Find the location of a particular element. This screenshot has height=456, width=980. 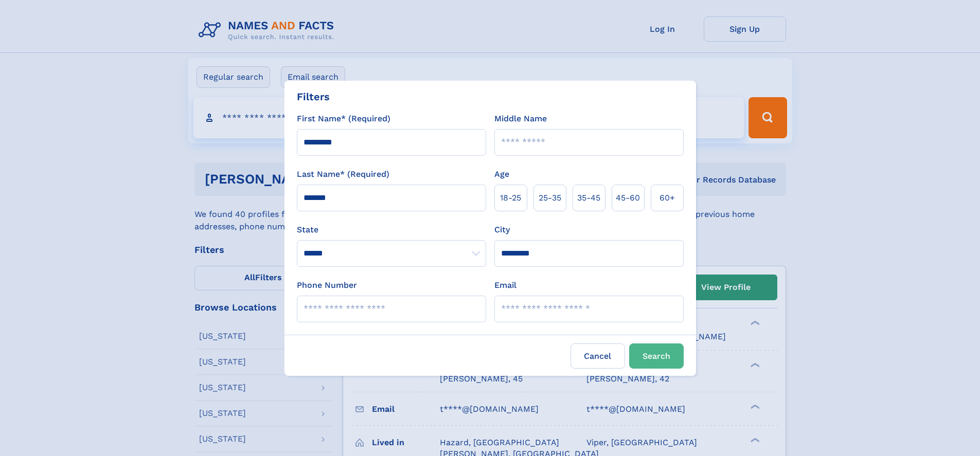

label: First Name* (Required) is located at coordinates (344, 119).